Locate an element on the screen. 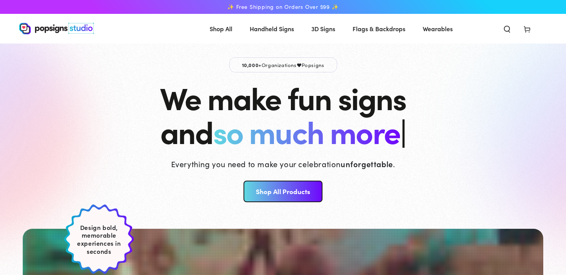 The width and height of the screenshot is (566, 275). a: Shop All Products is located at coordinates (283, 192).